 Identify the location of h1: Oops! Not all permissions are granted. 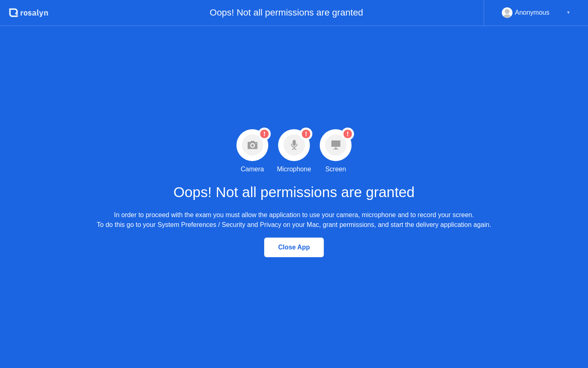
(294, 192).